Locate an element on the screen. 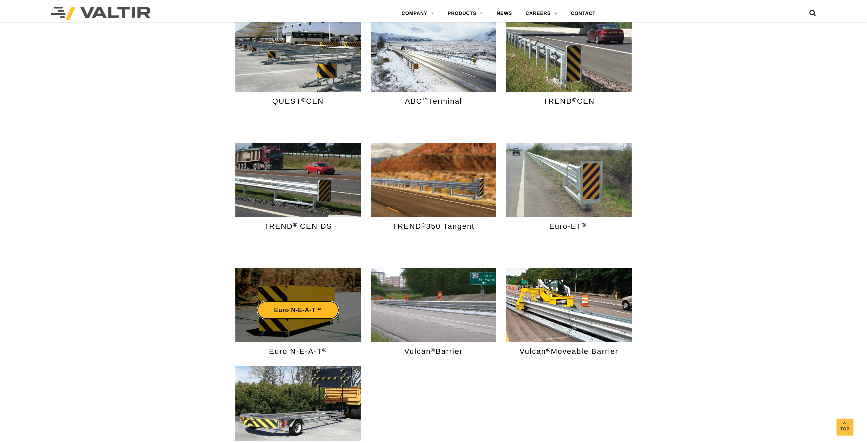  span: QUEST CEN is located at coordinates (298, 101).